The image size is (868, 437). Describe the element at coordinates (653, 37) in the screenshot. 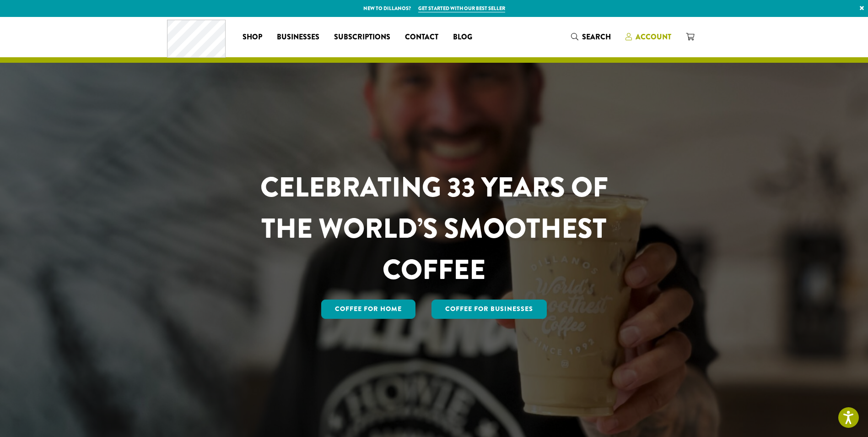

I see `span: Account` at that location.